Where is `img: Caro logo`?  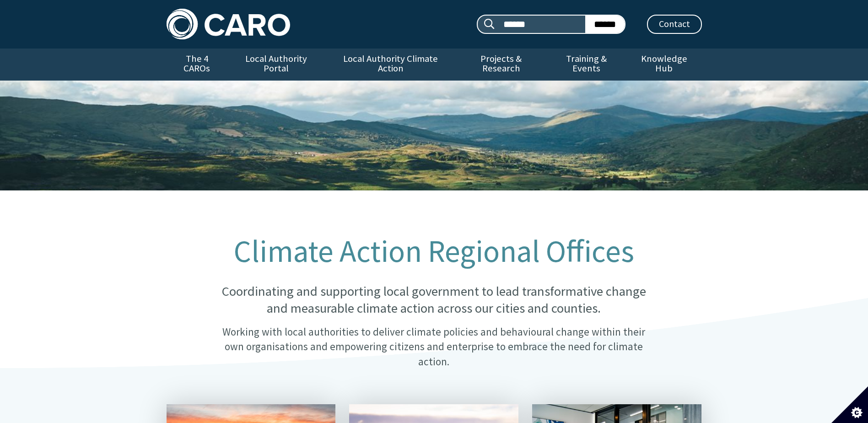
img: Caro logo is located at coordinates (228, 24).